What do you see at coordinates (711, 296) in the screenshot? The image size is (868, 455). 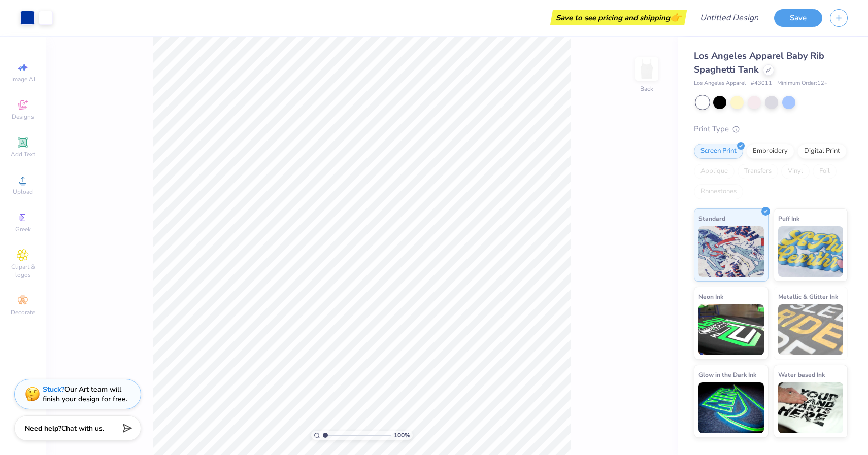 I see `span: Neon Ink` at bounding box center [711, 296].